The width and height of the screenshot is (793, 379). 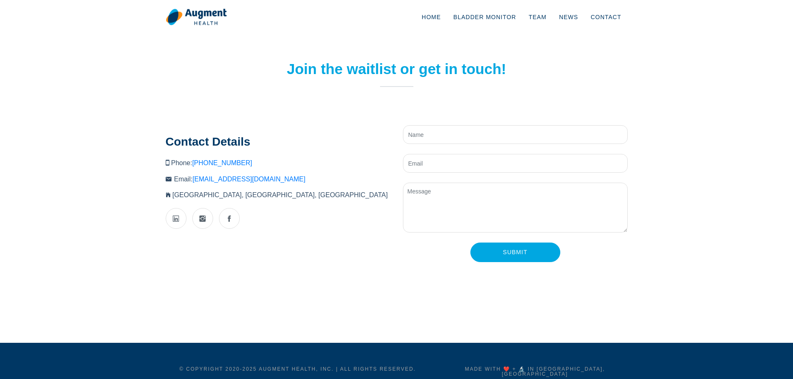 What do you see at coordinates (515, 163) in the screenshot?
I see `input: Email` at bounding box center [515, 163].